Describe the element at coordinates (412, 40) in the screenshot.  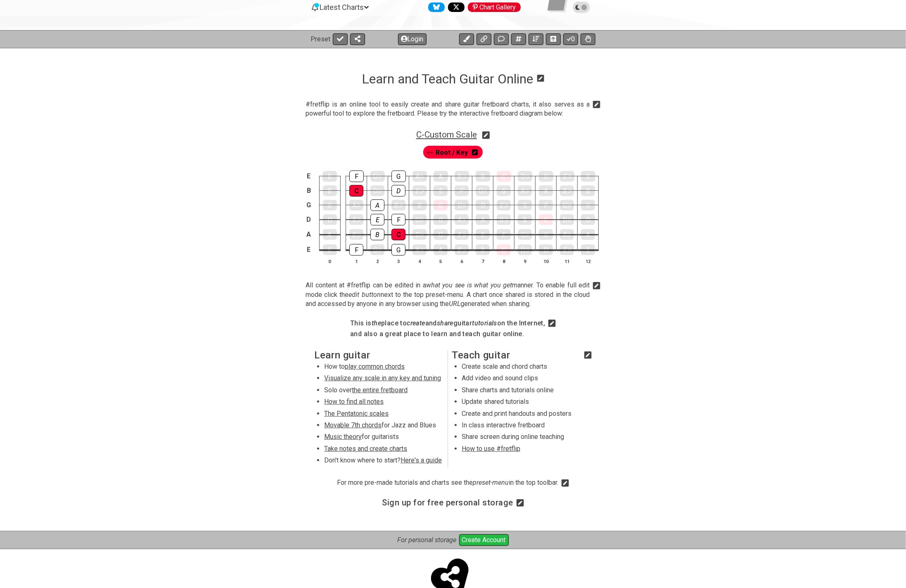
I see `button: Login` at that location.